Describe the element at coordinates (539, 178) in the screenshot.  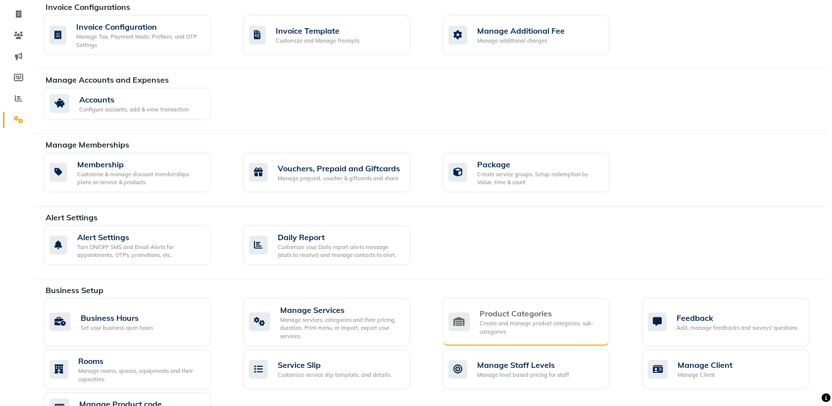
I see `div: Create service groups, Setup redemption by Value, time & count` at that location.